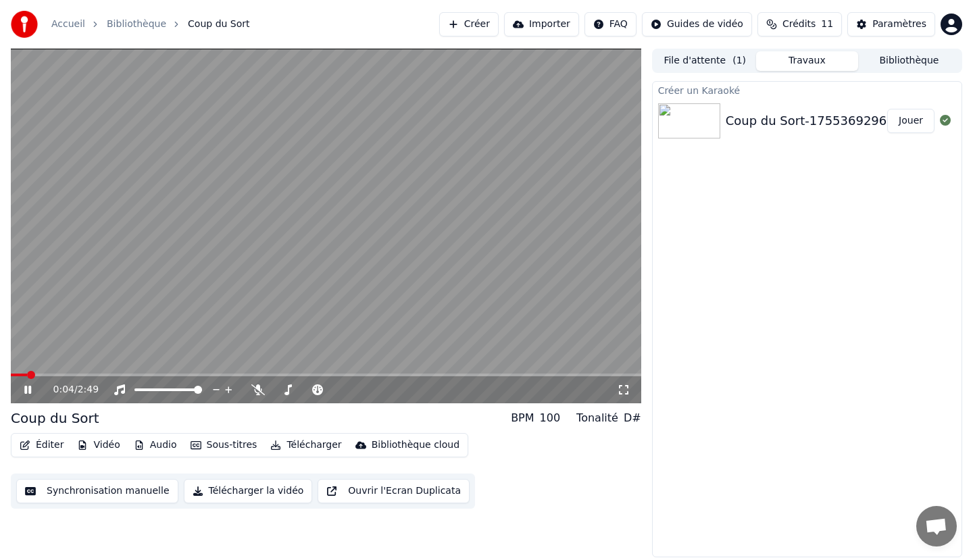 The height and width of the screenshot is (560, 973). I want to click on nav: breadcrumb, so click(150, 24).